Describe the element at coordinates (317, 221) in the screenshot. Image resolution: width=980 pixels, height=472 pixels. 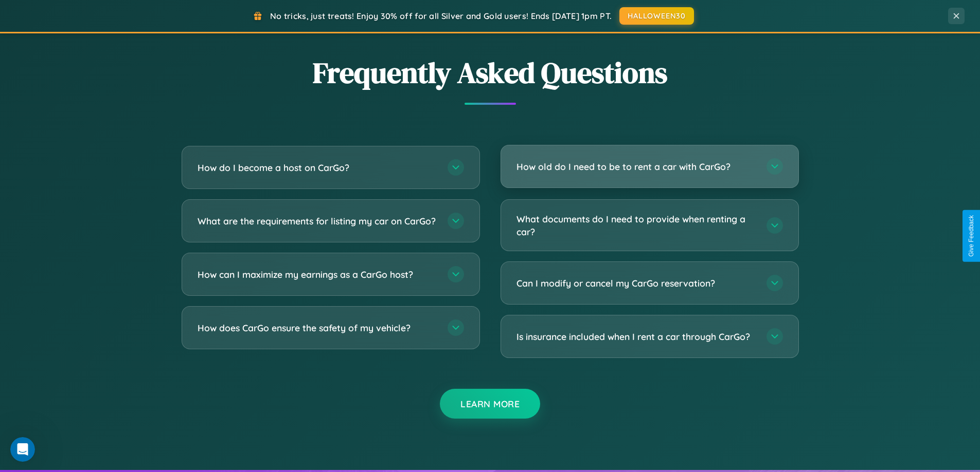
I see `h3: What are the requirements for listing my car on CarGo?` at that location.